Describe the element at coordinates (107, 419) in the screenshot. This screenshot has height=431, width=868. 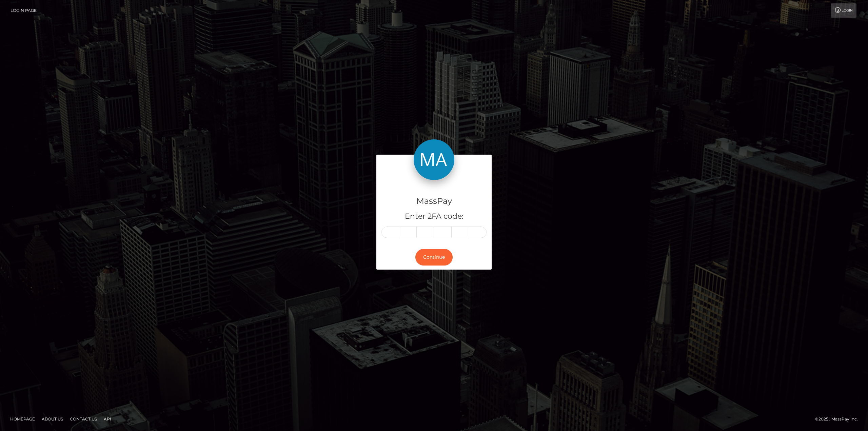
I see `a: API` at that location.